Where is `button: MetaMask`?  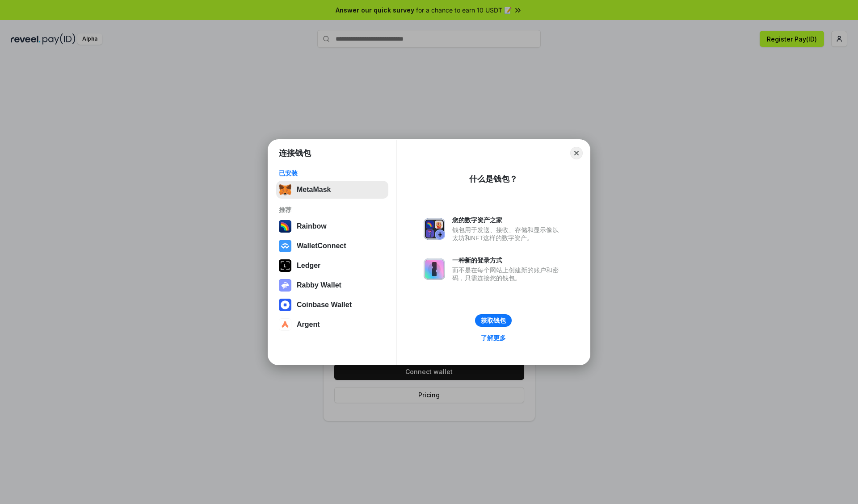
button: MetaMask is located at coordinates (332, 190).